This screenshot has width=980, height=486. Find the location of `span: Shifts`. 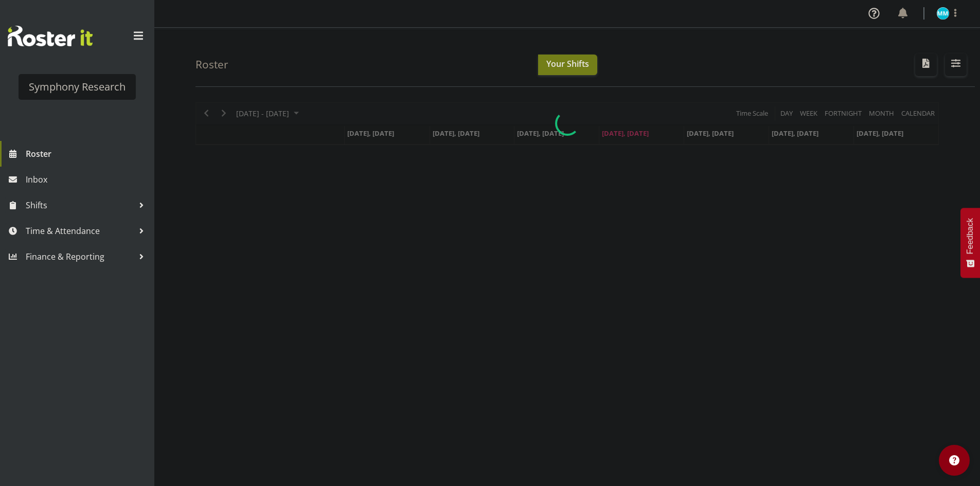

span: Shifts is located at coordinates (79, 205).